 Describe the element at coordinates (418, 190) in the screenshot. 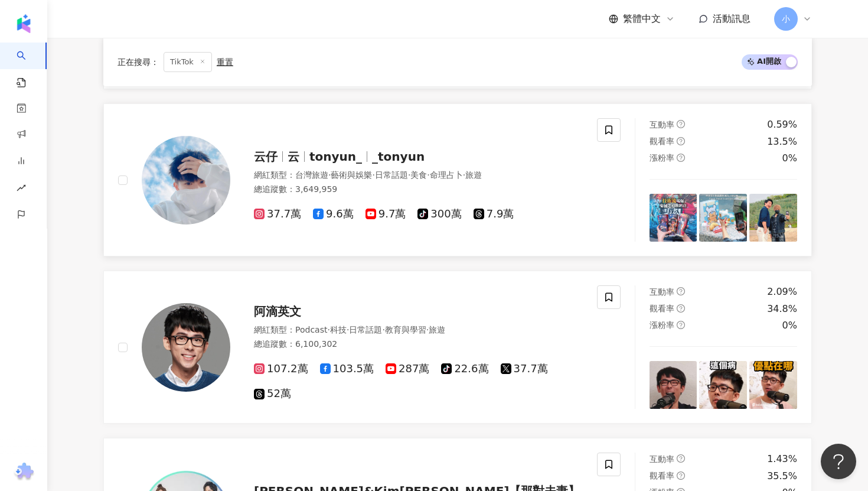

I see `div: 總追蹤數 ： 3,649,959` at that location.